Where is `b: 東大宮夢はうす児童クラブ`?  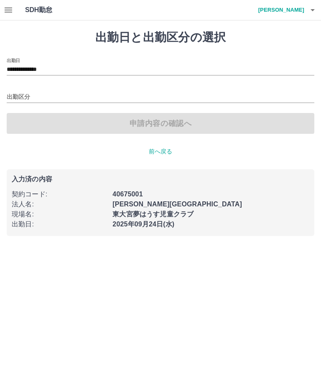 b: 東大宮夢はうす児童クラブ is located at coordinates (153, 214).